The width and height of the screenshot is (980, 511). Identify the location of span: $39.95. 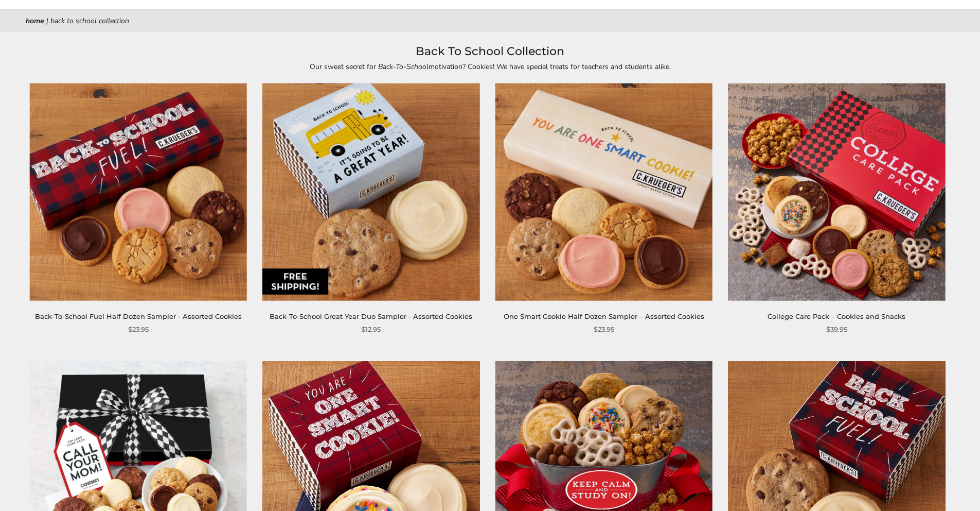
(836, 329).